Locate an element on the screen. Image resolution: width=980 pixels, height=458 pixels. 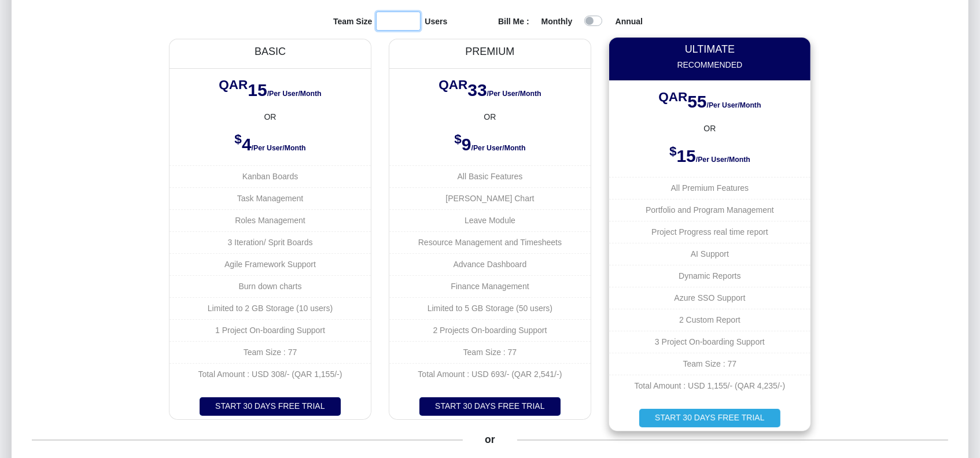
li: 3 Project On-boarding Support is located at coordinates (709, 342).